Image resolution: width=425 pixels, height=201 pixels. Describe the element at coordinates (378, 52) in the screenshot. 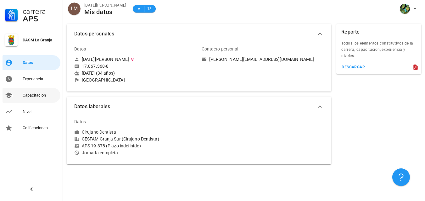

I see `div: Todos los elementos constitutivos de la carrera; capacitación, experiencia y niveles.` at that location.